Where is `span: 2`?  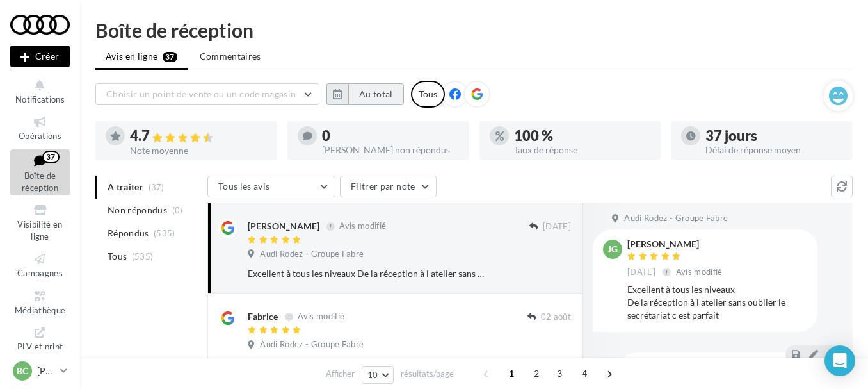
span: 2 is located at coordinates (537, 374).